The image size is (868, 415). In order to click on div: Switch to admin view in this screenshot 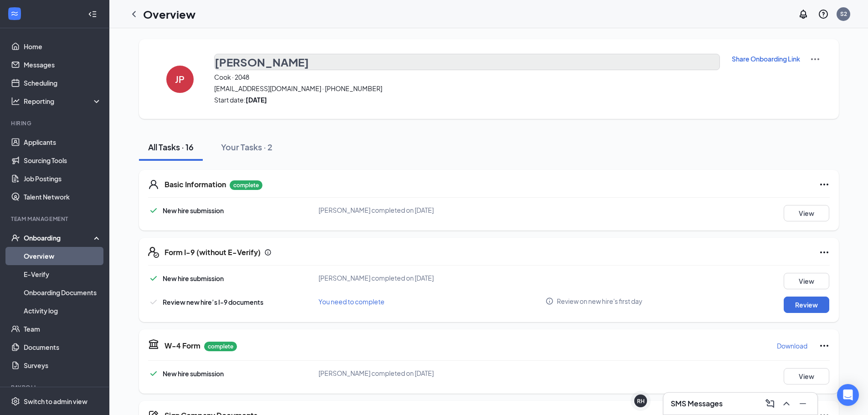, I will do `click(55, 401)`.